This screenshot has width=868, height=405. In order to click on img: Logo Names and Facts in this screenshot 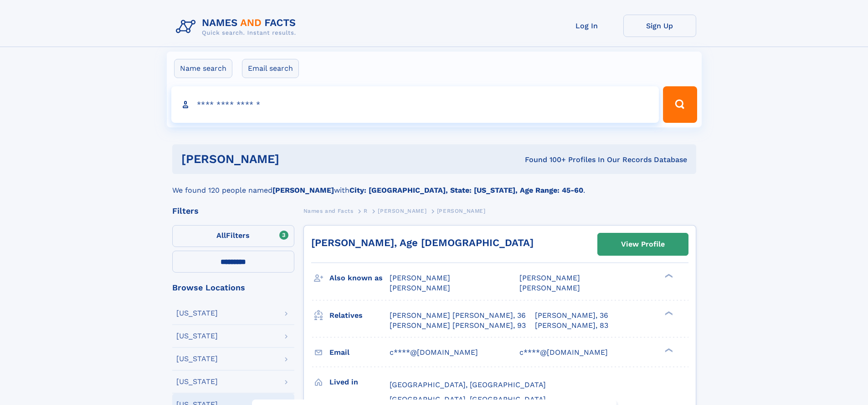, I will do `click(238, 27)`.